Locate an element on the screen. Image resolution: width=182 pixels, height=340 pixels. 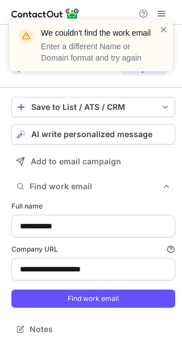
button: AI write personalized message is located at coordinates (93, 134).